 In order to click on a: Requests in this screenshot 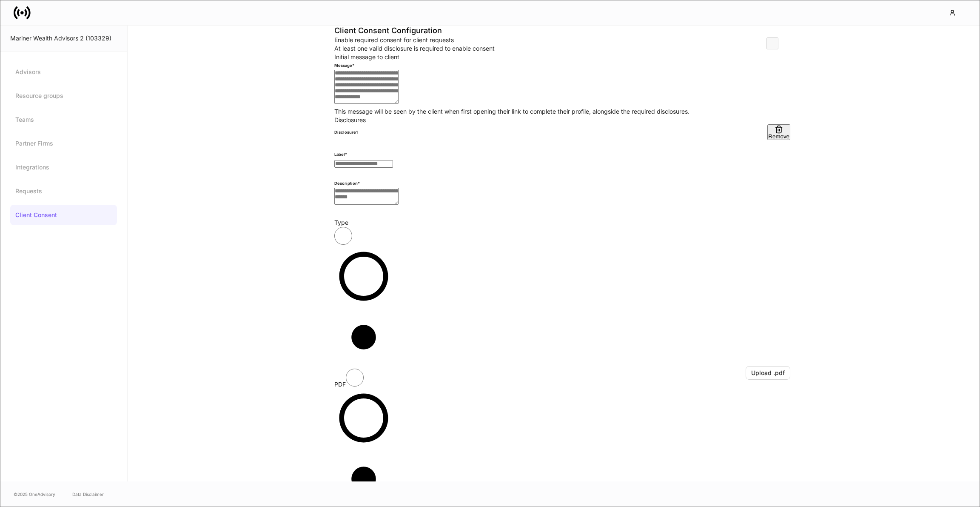, I will do `click(63, 191)`.